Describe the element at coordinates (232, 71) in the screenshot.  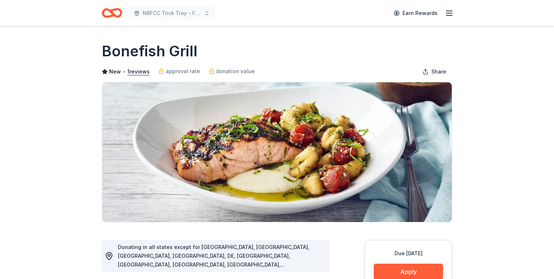
I see `a: donation value` at that location.